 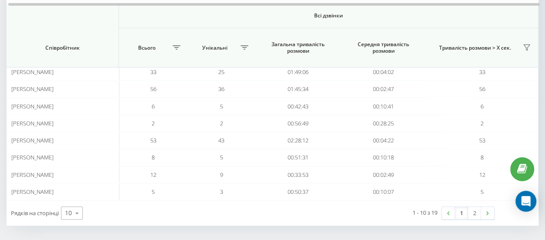 I want to click on div: 1 - 10 з 19, so click(x=425, y=213).